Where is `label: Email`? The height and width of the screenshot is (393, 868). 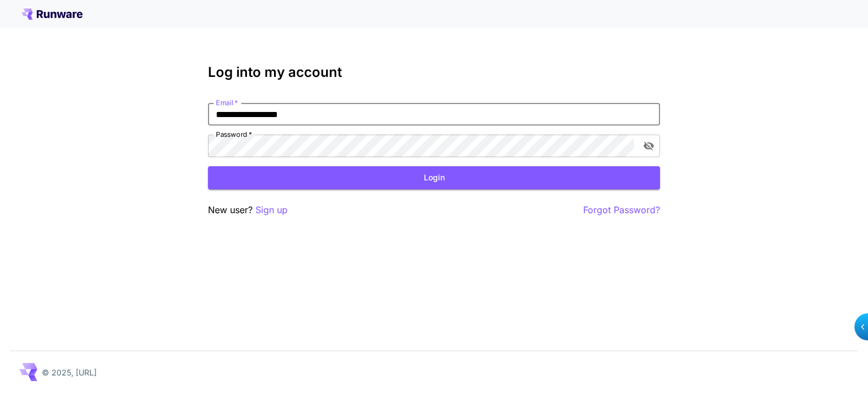
label: Email is located at coordinates (227, 103).